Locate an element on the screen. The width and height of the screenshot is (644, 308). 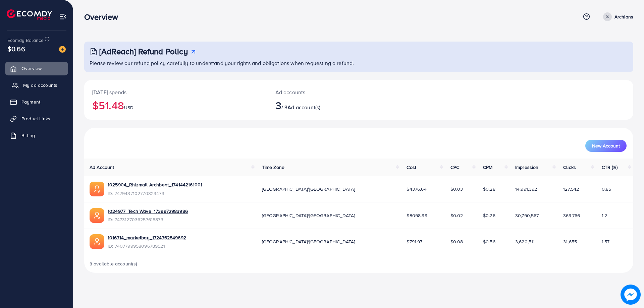
a: 1016714_marketbay_1724762849692 is located at coordinates (147, 237).